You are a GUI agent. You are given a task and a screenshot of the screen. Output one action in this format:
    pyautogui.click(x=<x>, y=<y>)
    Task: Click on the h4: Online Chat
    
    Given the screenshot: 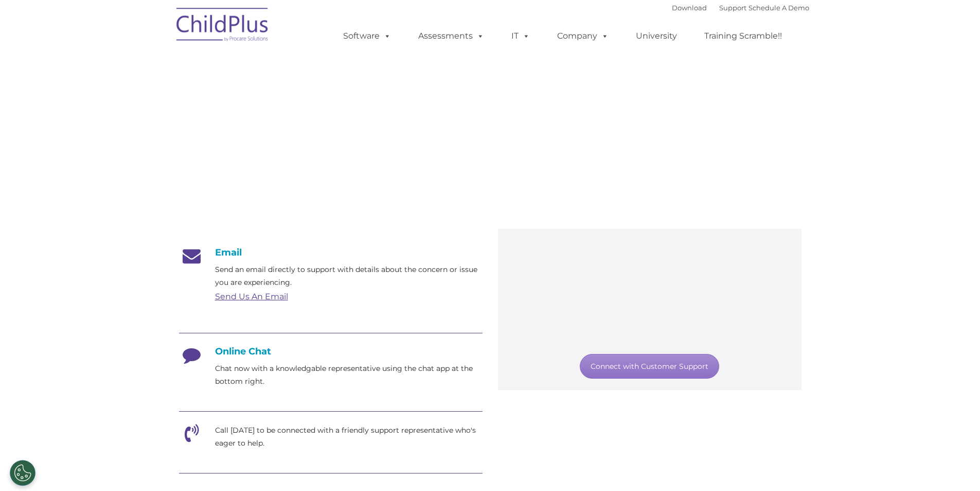 What is the action you would take?
    pyautogui.click(x=331, y=351)
    